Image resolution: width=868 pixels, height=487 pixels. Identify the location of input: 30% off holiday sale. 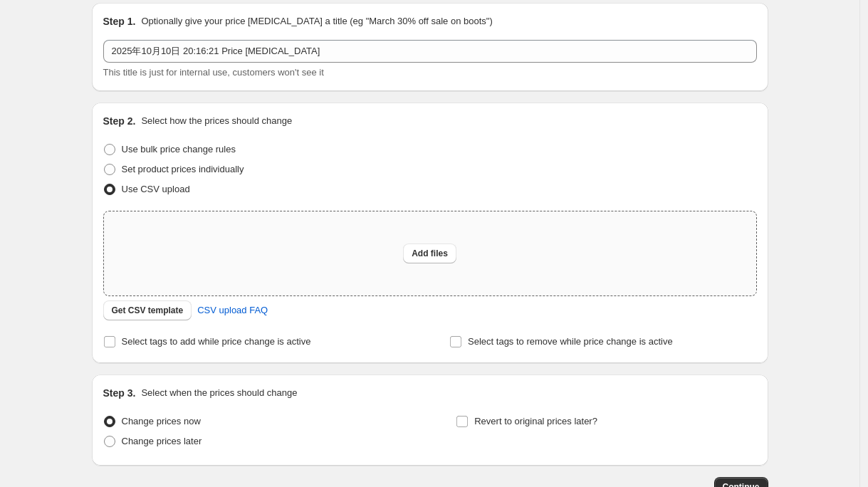
(430, 51).